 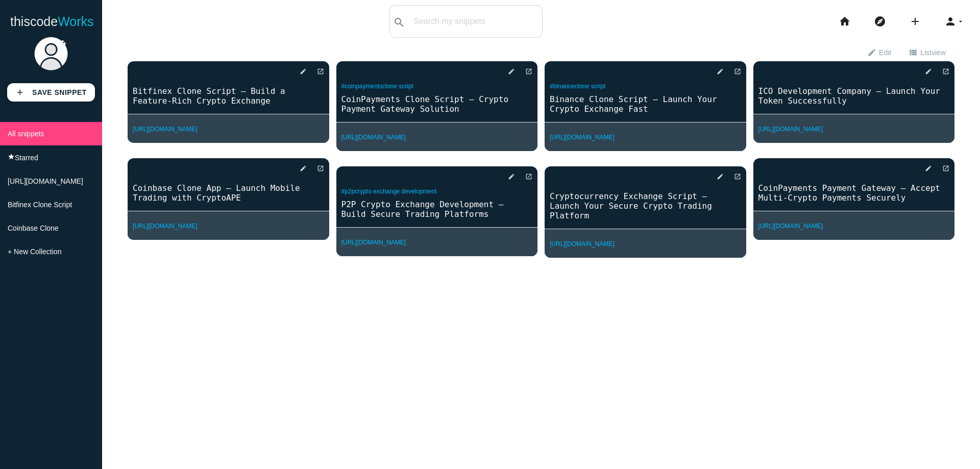 What do you see at coordinates (913, 52) in the screenshot?
I see `i: view_list` at bounding box center [913, 52].